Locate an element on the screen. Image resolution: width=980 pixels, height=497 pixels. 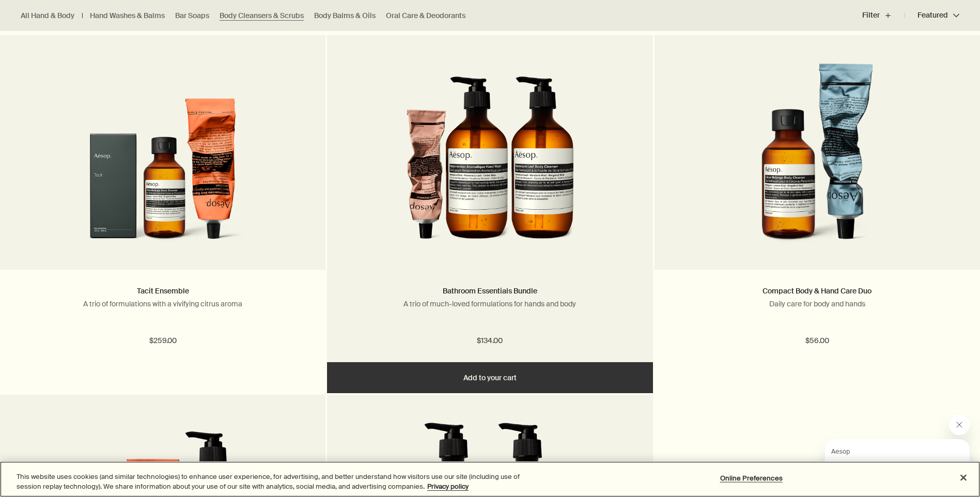
a: More information about your privacy, opens in a new tab is located at coordinates (448, 486).